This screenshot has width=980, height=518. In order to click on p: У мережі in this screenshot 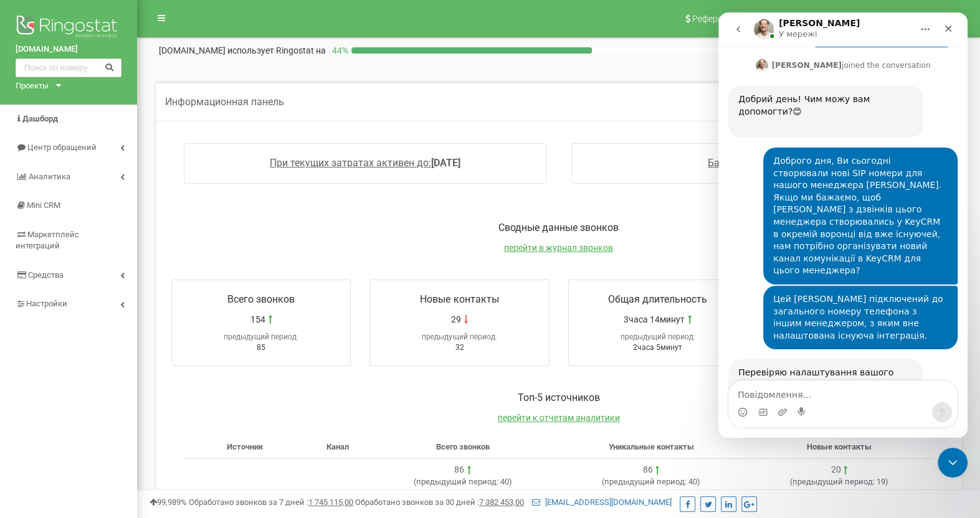, I will do `click(79, 22)`.